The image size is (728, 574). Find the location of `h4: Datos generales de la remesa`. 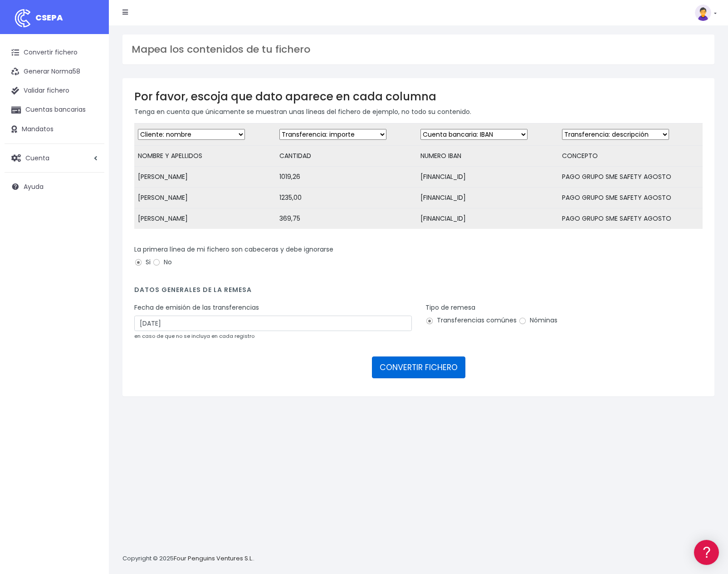

h4: Datos generales de la remesa is located at coordinates (418, 292).